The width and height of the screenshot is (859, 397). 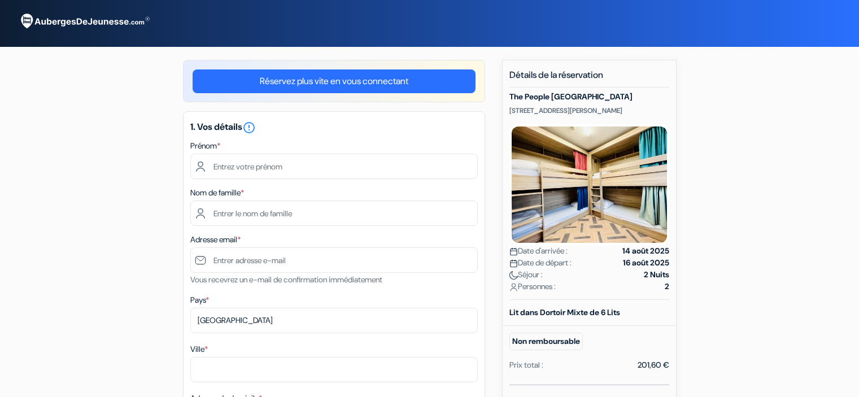 What do you see at coordinates (199, 300) in the screenshot?
I see `label: Pays` at bounding box center [199, 300].